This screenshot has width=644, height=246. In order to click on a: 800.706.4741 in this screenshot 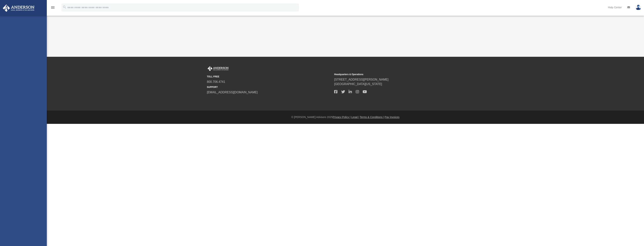, I will do `click(216, 82)`.